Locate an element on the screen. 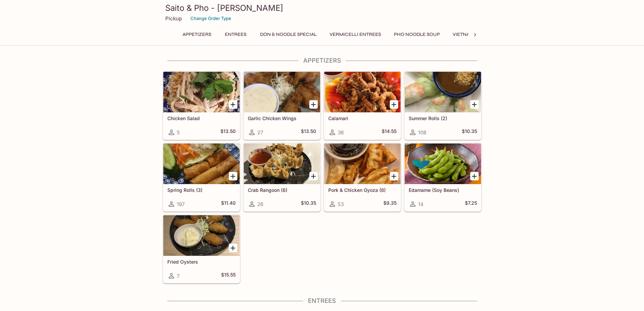 This screenshot has width=644, height=311. a: Pork & Chicken Gyoza (8)53$9.35 is located at coordinates (362, 177).